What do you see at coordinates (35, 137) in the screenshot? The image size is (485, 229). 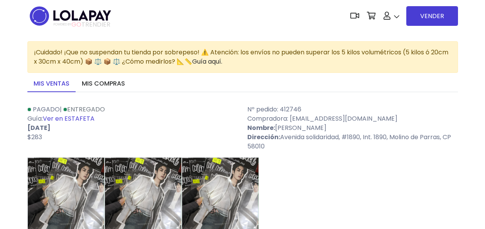 I see `span: $283` at bounding box center [35, 137].